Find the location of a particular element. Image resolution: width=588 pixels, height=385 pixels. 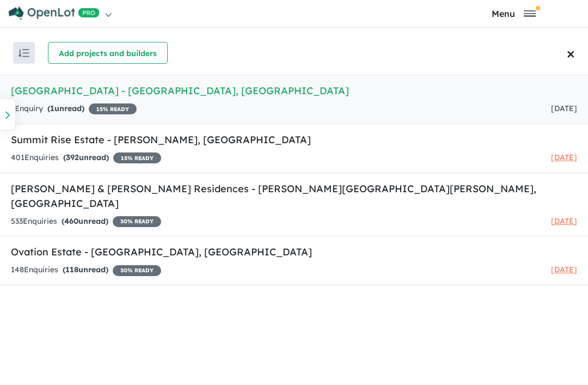

div: 148 Enquir ies is located at coordinates (86, 270).